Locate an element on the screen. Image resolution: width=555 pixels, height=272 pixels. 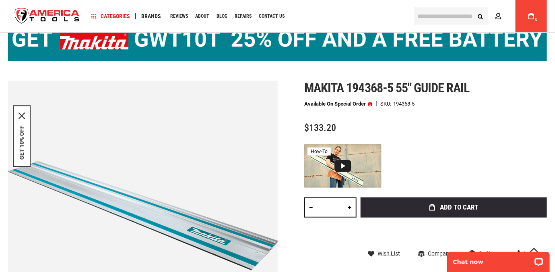
a: Wish List is located at coordinates (384, 253).